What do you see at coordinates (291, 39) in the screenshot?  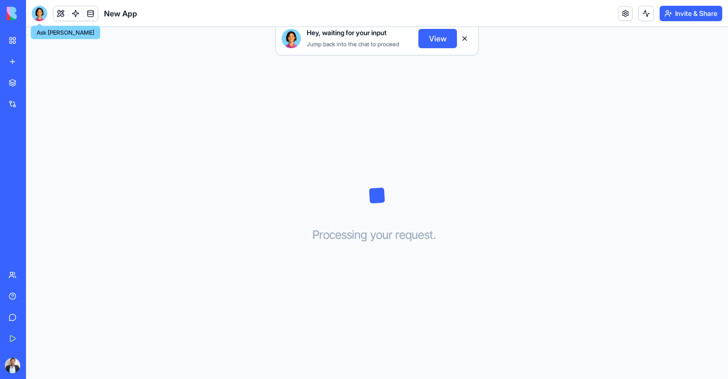 I see `img: Ella_00000_wcx2te.png` at bounding box center [291, 39].